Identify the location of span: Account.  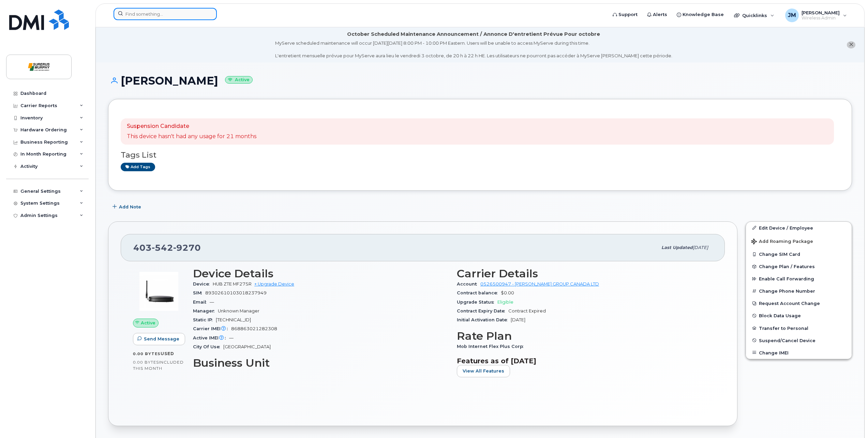
(468, 284).